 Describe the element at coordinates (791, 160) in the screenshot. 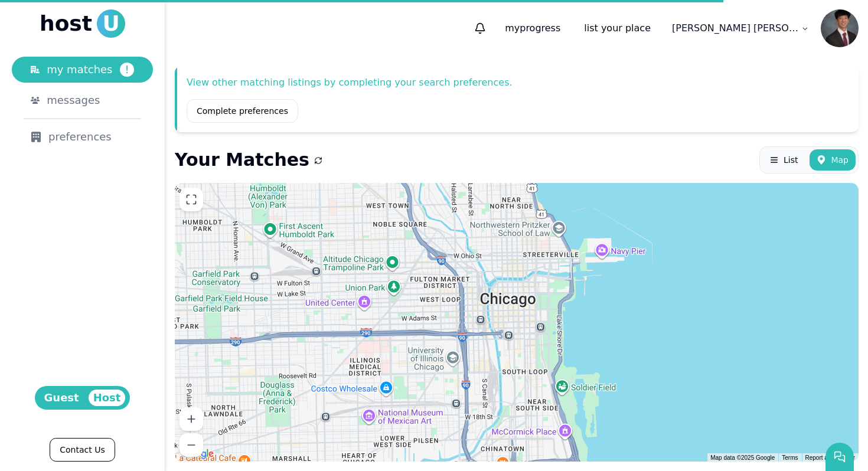

I see `span: List` at that location.